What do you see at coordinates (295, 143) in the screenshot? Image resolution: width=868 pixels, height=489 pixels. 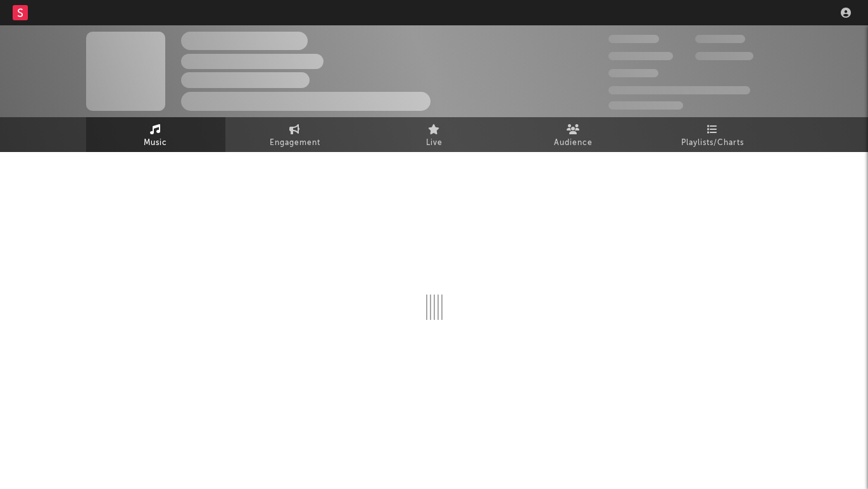 I see `span: Engagement` at bounding box center [295, 143].